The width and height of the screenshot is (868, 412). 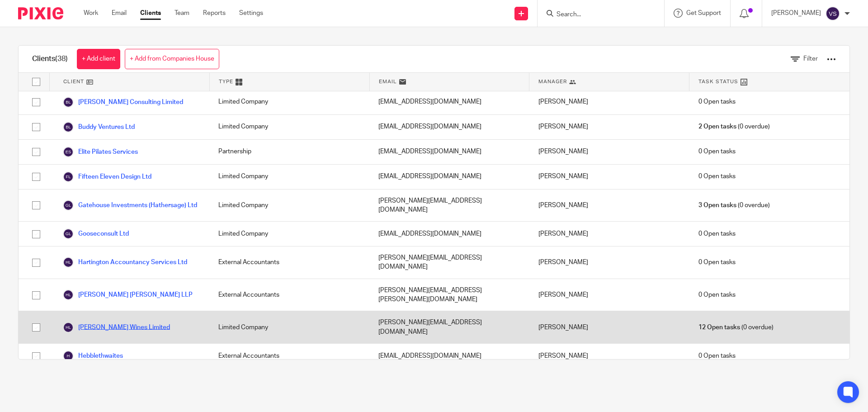 What do you see at coordinates (40, 13) in the screenshot?
I see `img: Pixie` at bounding box center [40, 13].